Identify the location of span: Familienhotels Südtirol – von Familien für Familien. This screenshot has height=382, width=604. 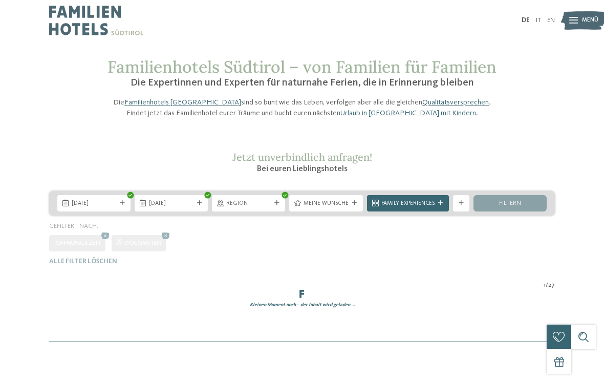
(302, 67).